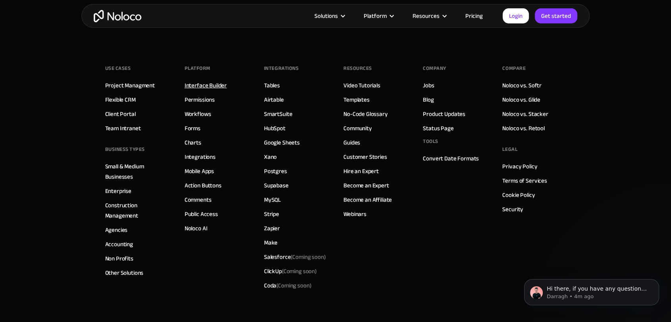 This screenshot has height=322, width=671. I want to click on a: Forms, so click(193, 128).